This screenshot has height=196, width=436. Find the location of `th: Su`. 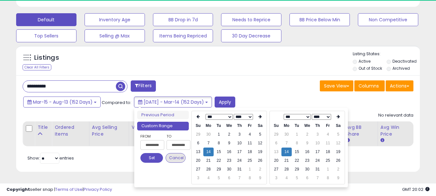

th: Su is located at coordinates (277, 126).